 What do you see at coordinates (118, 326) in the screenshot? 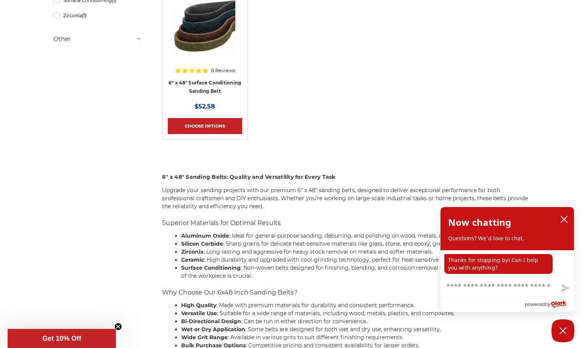
I see `button: Close teaser` at bounding box center [118, 326].